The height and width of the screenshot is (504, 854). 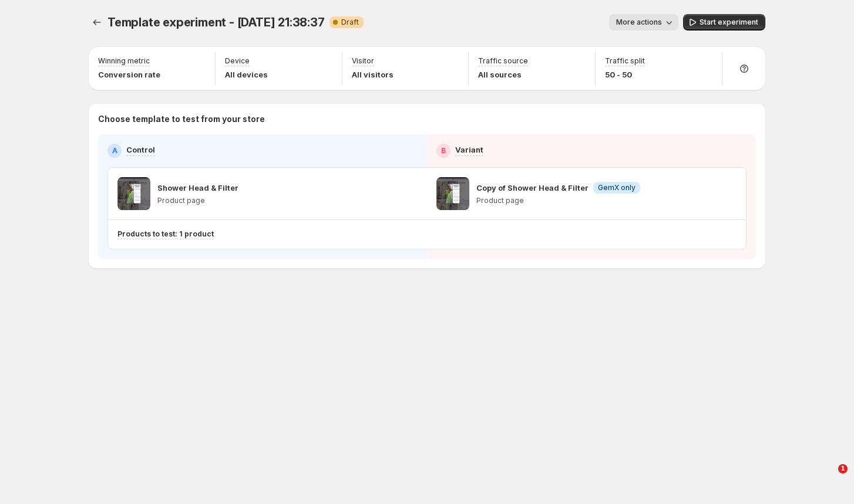 What do you see at coordinates (843, 469) in the screenshot?
I see `span: 1` at bounding box center [843, 469].